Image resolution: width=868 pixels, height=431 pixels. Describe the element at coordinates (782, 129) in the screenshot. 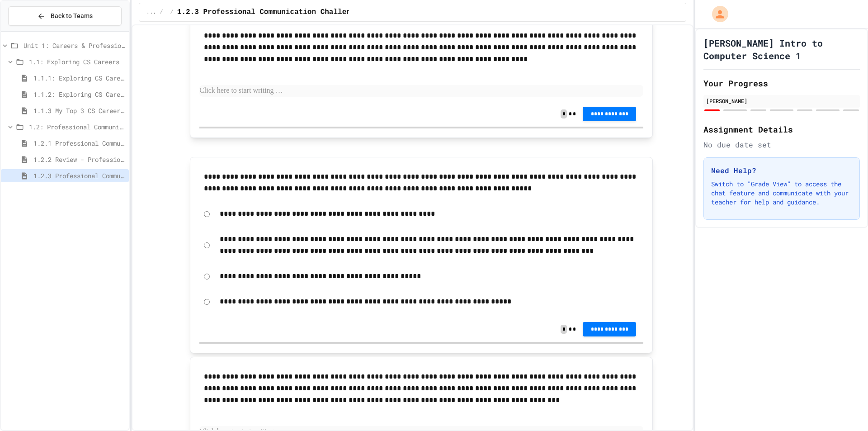

I see `h2: Assignment Details` at that location.